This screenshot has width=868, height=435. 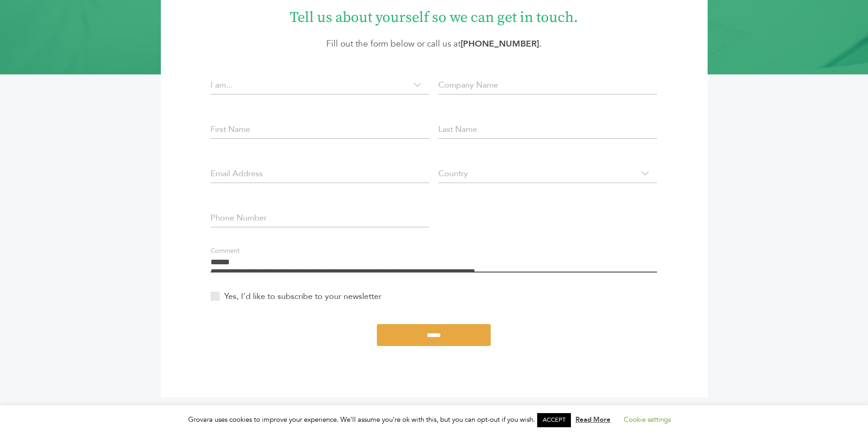 What do you see at coordinates (554, 420) in the screenshot?
I see `a: ACCEPT` at bounding box center [554, 420].